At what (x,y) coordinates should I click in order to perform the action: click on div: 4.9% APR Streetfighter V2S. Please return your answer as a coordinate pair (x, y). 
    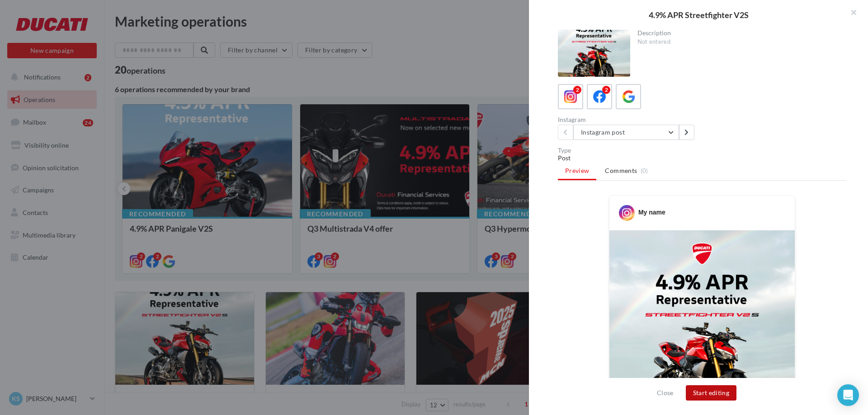
    Looking at the image, I should click on (698, 15).